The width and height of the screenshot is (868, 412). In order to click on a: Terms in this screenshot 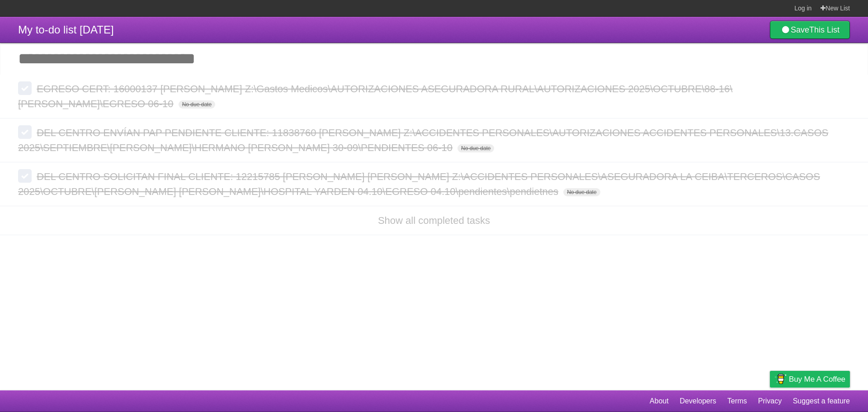, I will do `click(737, 401)`.